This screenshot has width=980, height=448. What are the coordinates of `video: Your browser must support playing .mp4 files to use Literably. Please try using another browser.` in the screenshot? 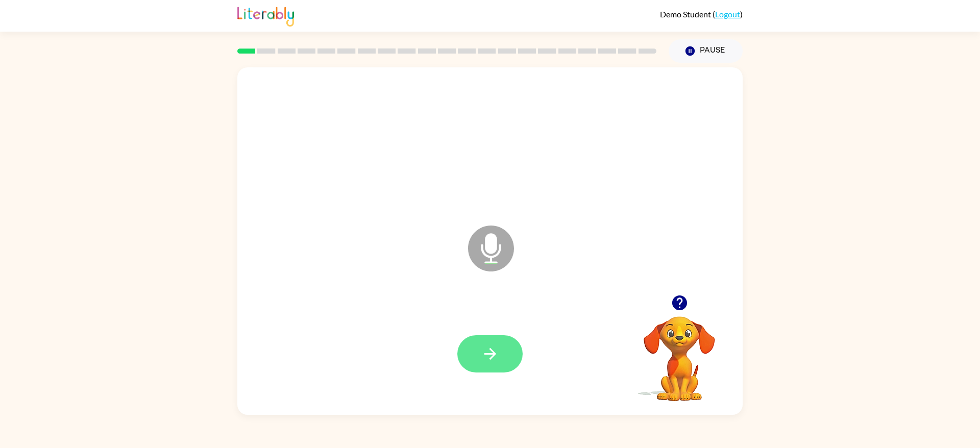 It's located at (680, 352).